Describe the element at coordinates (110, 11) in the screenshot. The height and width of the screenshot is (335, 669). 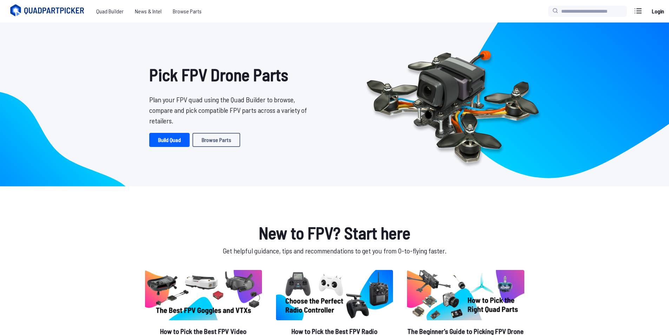
I see `a: Quad Builder` at that location.